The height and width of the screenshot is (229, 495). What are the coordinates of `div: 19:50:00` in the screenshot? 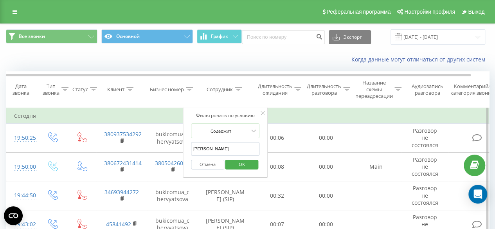 It's located at (22, 167).